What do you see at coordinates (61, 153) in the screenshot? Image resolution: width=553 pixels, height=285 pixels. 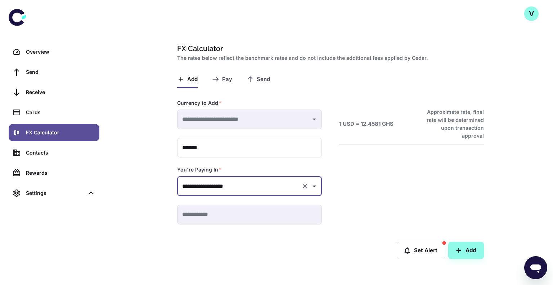 I see `div: Contacts` at bounding box center [61, 153].